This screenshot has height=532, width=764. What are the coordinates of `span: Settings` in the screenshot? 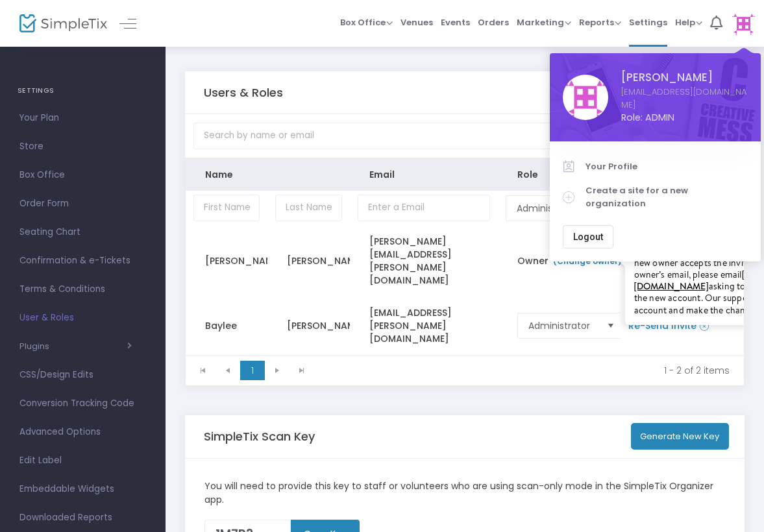 It's located at (648, 22).